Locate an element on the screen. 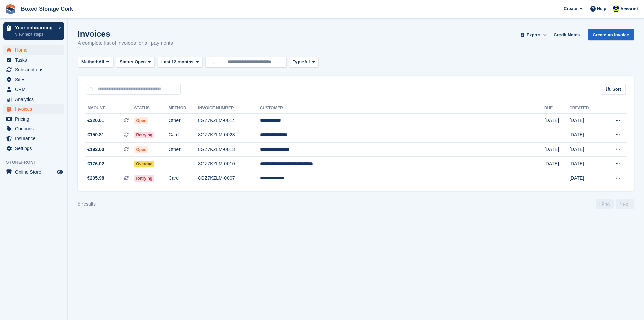 Image resolution: width=644 pixels, height=320 pixels. a: Previous is located at coordinates (605, 204).